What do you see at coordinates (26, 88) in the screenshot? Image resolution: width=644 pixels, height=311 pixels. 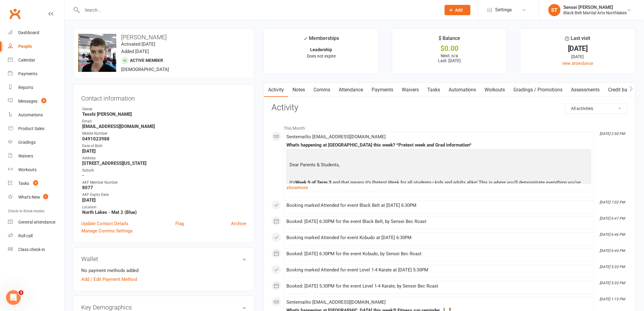 I see `div: Reports` at bounding box center [26, 88].